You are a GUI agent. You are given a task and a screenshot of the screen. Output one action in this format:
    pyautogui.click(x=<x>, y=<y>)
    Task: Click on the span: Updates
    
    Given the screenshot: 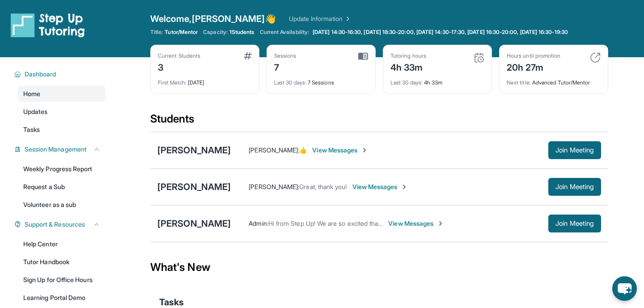 What is the action you would take?
    pyautogui.click(x=35, y=112)
    